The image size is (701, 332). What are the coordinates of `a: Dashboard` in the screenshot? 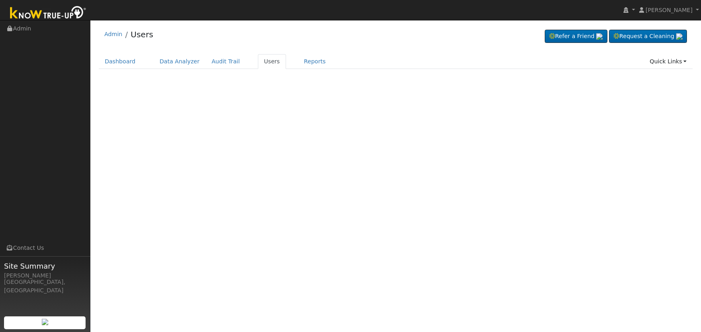 It's located at (120, 61).